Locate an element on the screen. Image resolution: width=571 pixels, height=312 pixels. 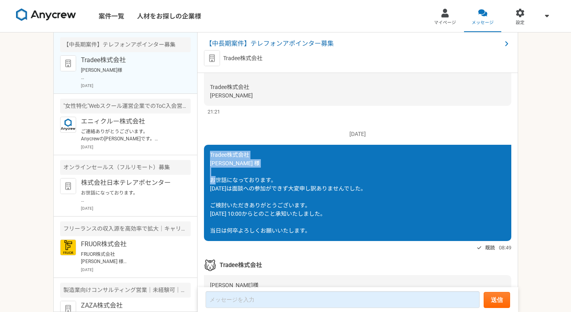
div: オンラインセールス（フルリモート）募集 is located at coordinates (125, 167).